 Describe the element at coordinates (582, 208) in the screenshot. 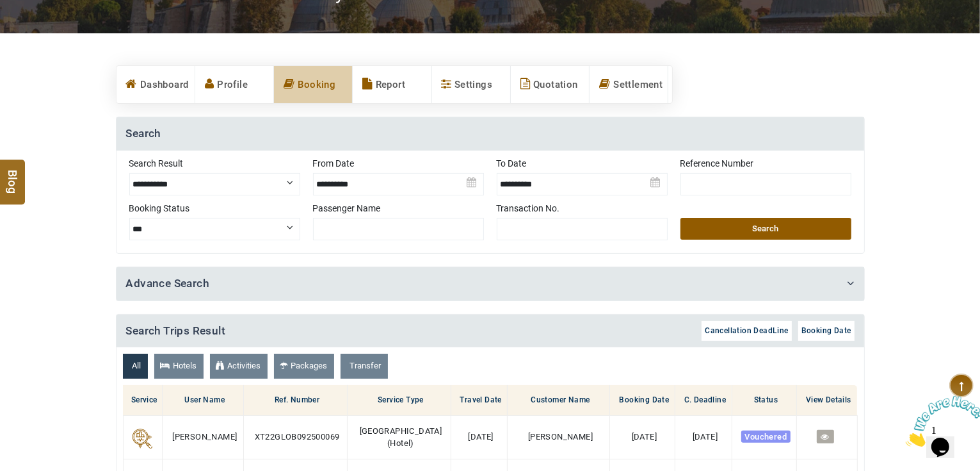

I see `label: Transaction No.` at that location.